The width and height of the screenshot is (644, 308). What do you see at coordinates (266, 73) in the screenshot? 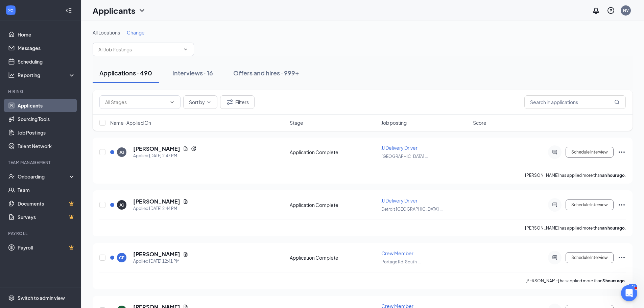
I see `div: Offers and hires · 999+` at bounding box center [266, 73].